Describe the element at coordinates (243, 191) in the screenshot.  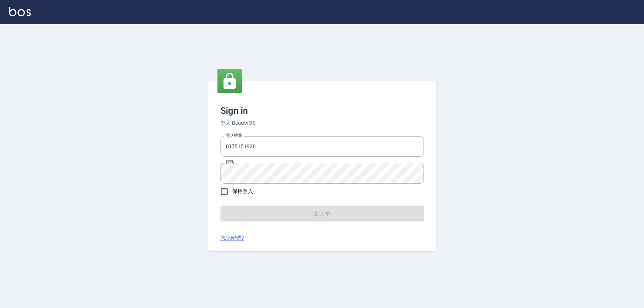
I see `span: 保持登入` at that location.